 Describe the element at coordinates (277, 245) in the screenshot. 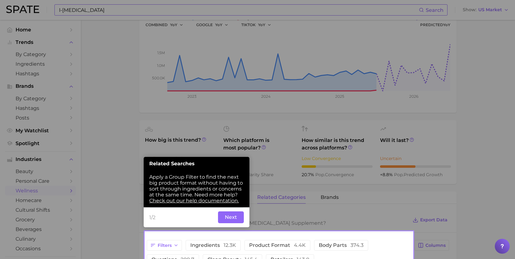

I see `span: product format` at that location.